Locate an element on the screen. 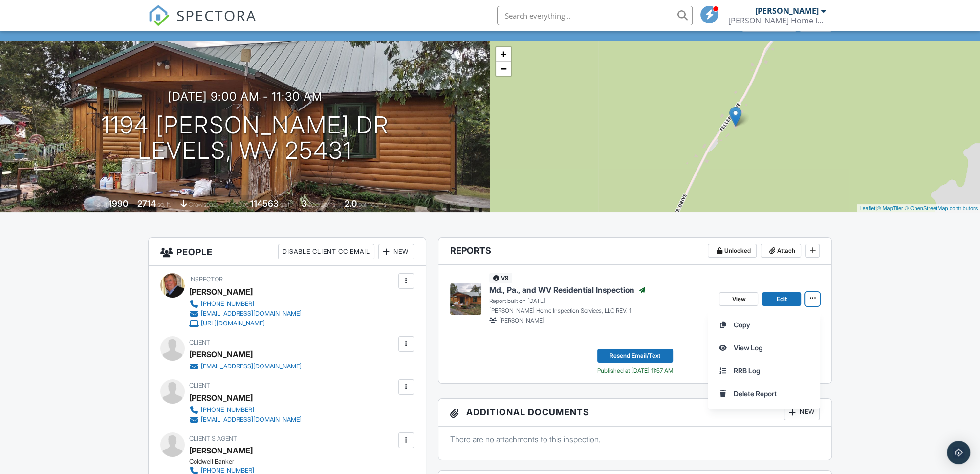 This screenshot has height=474, width=980. div: 3 is located at coordinates (304, 203).